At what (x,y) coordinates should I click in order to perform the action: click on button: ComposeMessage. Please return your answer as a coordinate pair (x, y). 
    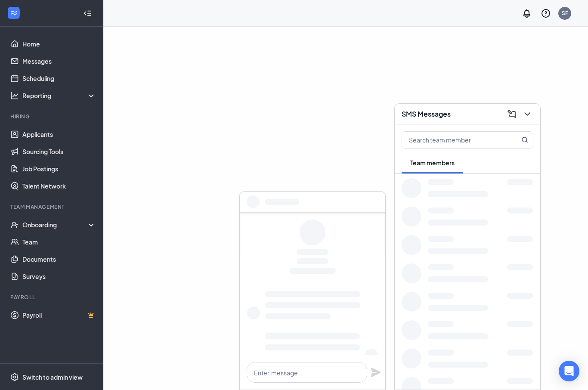
    Looking at the image, I should click on (511, 114).